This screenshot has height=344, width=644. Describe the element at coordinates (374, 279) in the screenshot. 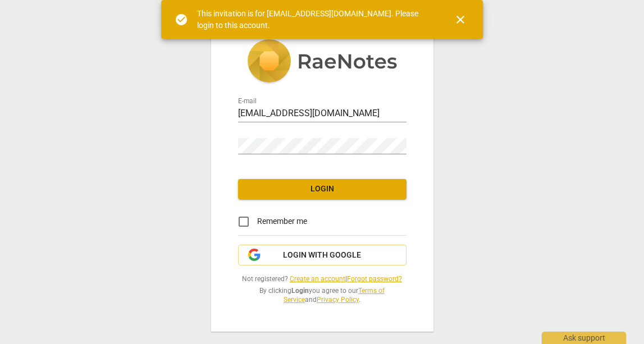

I see `a: Forgot password?` at that location.